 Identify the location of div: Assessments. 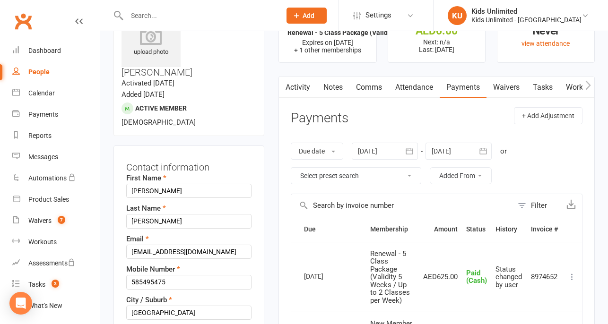
(51, 263).